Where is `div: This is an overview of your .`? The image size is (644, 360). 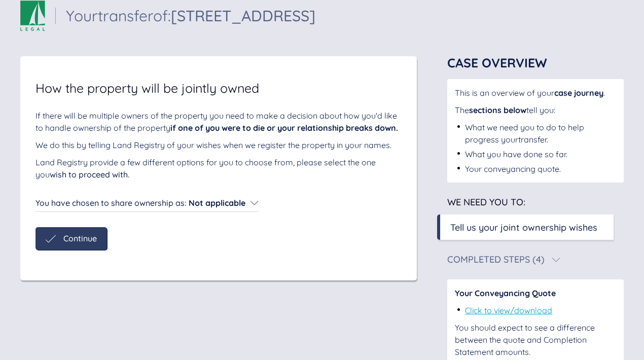
div: This is an overview of your . is located at coordinates (536, 93).